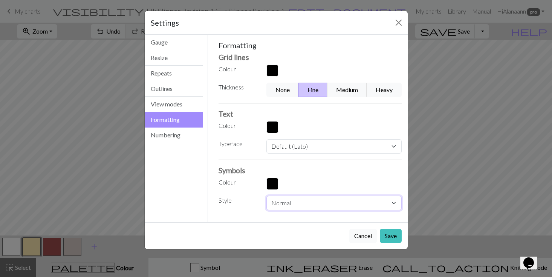 The width and height of the screenshot is (552, 277). Describe the element at coordinates (174, 42) in the screenshot. I see `button: Gauge` at that location.